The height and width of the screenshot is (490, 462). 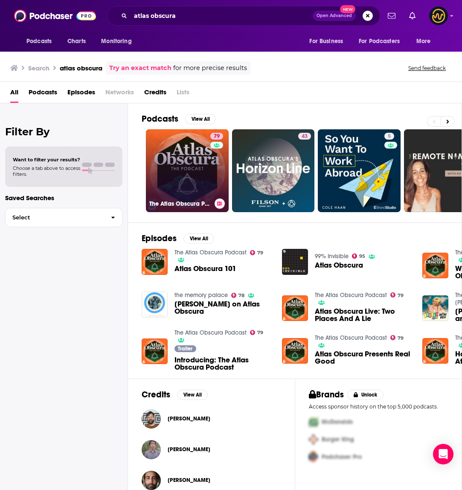 I want to click on a: Happy Holidays from the Atlas Obscura Team, so click(x=435, y=351).